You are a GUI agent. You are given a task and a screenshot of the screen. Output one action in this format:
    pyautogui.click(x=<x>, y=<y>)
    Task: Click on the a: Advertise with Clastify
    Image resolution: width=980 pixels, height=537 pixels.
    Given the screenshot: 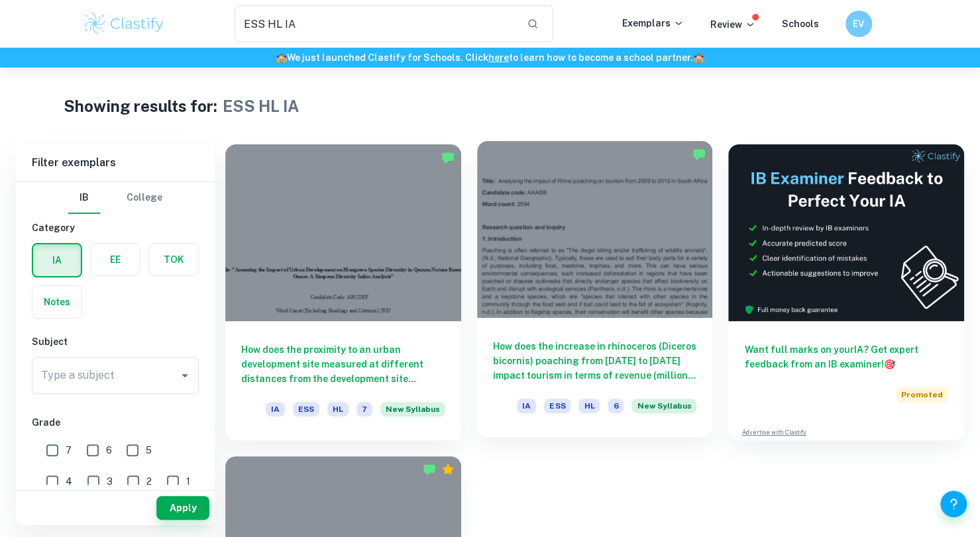 What is the action you would take?
    pyautogui.click(x=773, y=433)
    